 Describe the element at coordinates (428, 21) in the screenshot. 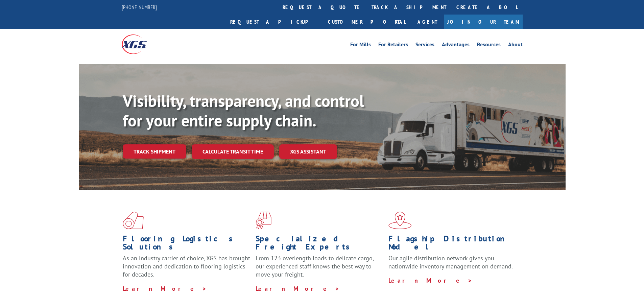

I see `a: Agent` at that location.